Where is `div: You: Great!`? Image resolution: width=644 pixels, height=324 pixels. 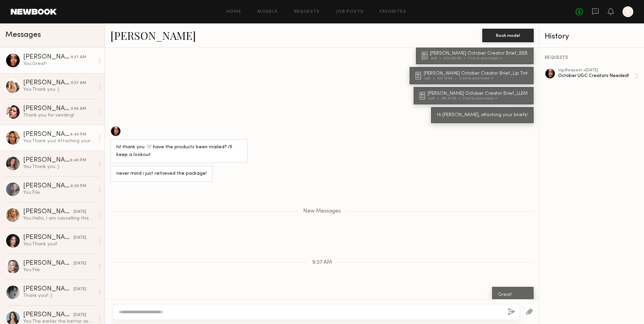 div: You: Great! is located at coordinates (59, 64).